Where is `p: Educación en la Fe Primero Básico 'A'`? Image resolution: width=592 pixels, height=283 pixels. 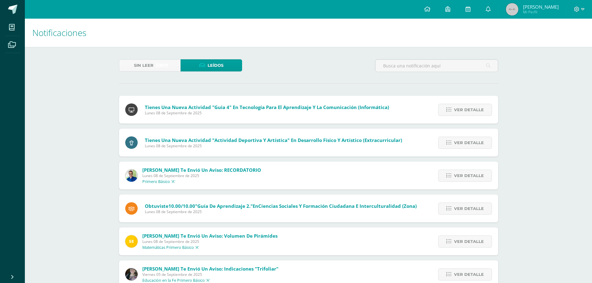 p: Educación en la Fe Primero Básico 'A' is located at coordinates (176, 280).